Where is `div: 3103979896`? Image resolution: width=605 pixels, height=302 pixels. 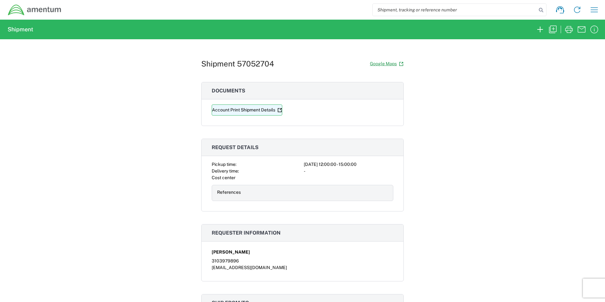
div: 3103979896 is located at coordinates (302, 261).